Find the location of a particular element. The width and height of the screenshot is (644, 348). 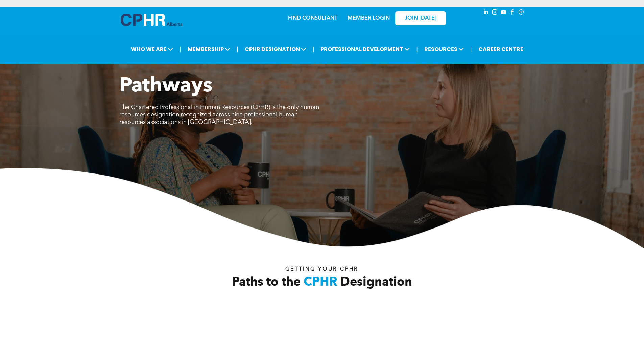

a: CAREER CENTRE is located at coordinates (501, 49).